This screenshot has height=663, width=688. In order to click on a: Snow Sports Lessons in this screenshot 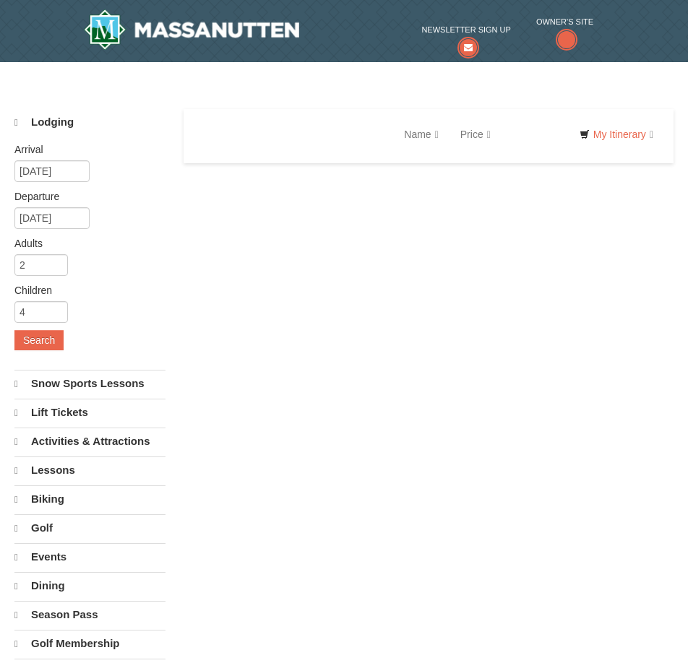, I will do `click(90, 384)`.